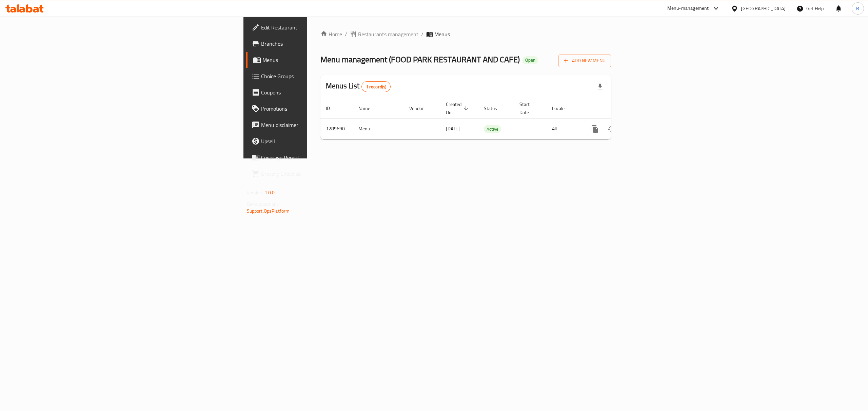 The height and width of the screenshot is (411, 868). What do you see at coordinates (255, 193) in the screenshot?
I see `span: Version:` at bounding box center [255, 193].